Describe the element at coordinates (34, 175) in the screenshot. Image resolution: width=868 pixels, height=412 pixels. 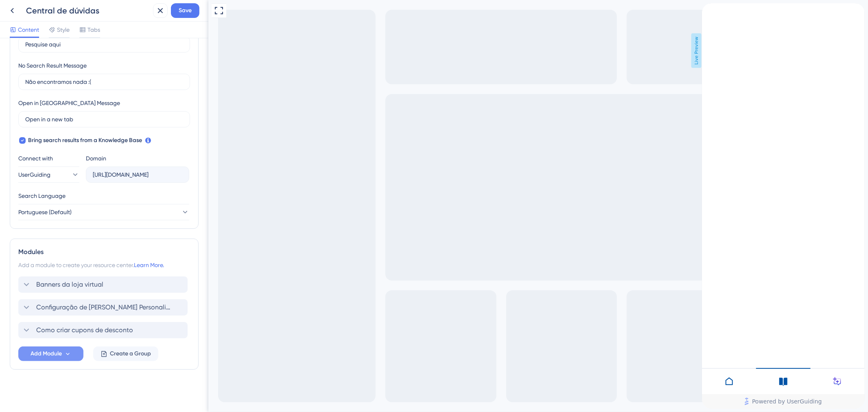
I see `span: UserGuiding` at that location.